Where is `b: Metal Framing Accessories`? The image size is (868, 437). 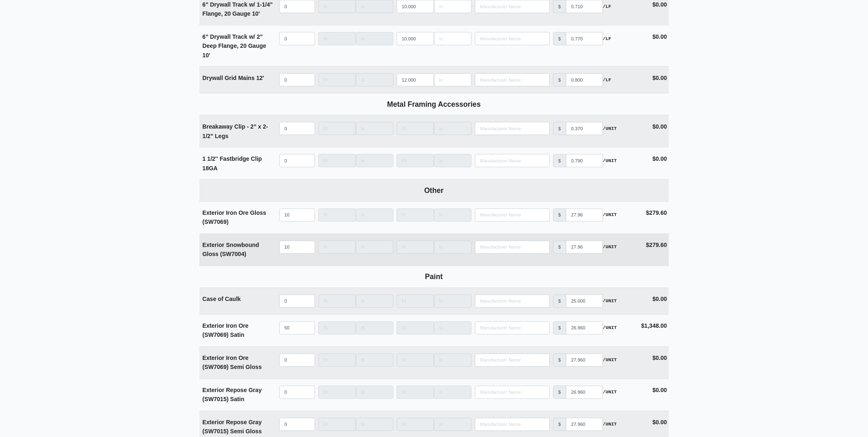
b: Metal Framing Accessories is located at coordinates (434, 104).